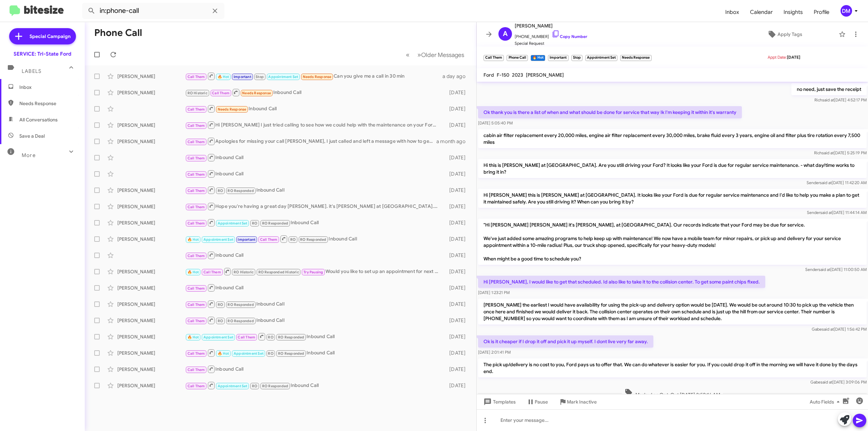 Image resolution: width=868 pixels, height=431 pixels. What do you see at coordinates (777, 57) in the screenshot?
I see `span: Appt Date:` at bounding box center [777, 57].